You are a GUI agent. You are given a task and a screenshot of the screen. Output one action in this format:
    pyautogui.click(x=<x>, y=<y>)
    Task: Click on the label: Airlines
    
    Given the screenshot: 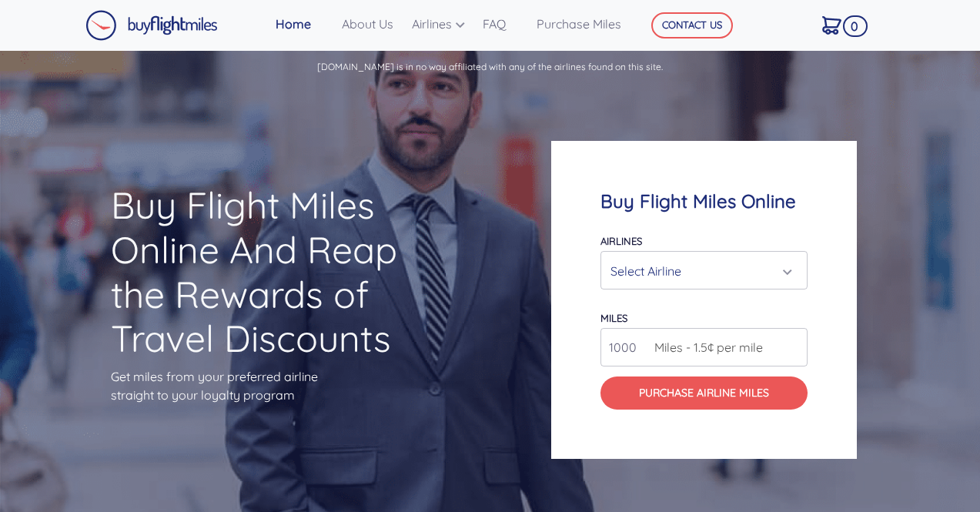 What is the action you would take?
    pyautogui.click(x=621, y=241)
    